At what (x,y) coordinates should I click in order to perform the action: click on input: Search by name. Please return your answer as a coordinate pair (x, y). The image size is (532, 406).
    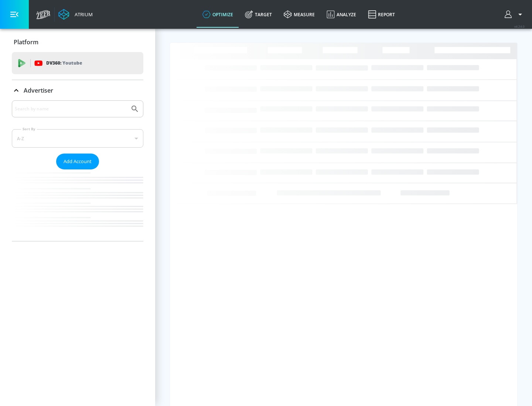
    Looking at the image, I should click on (70, 109).